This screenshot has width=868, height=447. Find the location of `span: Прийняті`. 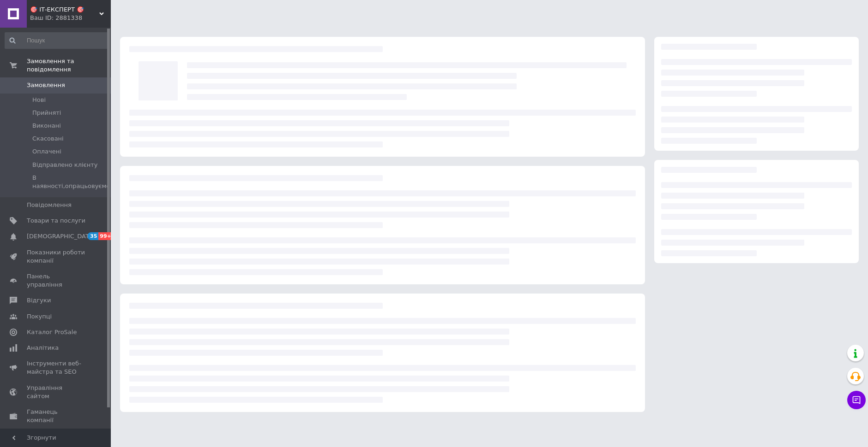

span: Прийняті is located at coordinates (46, 113).